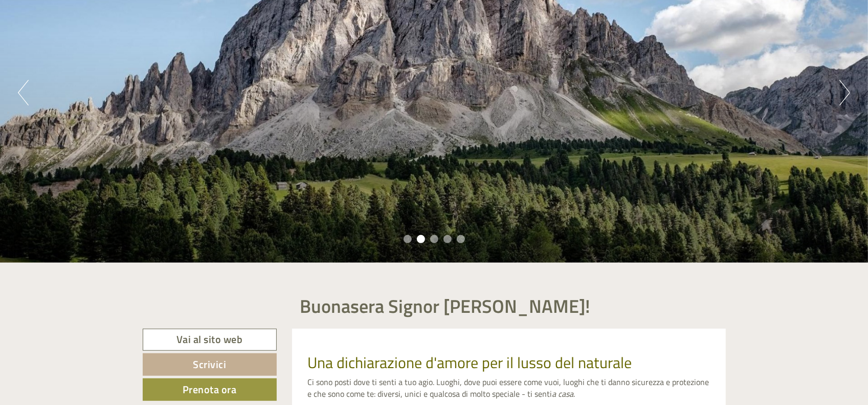 Image resolution: width=868 pixels, height=405 pixels. I want to click on a: Scrivici, so click(210, 365).